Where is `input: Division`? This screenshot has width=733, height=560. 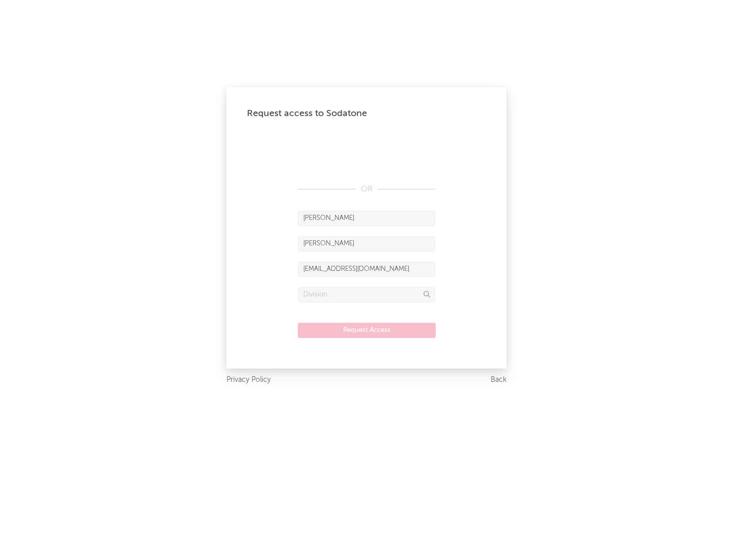
input: Division is located at coordinates (366, 295).